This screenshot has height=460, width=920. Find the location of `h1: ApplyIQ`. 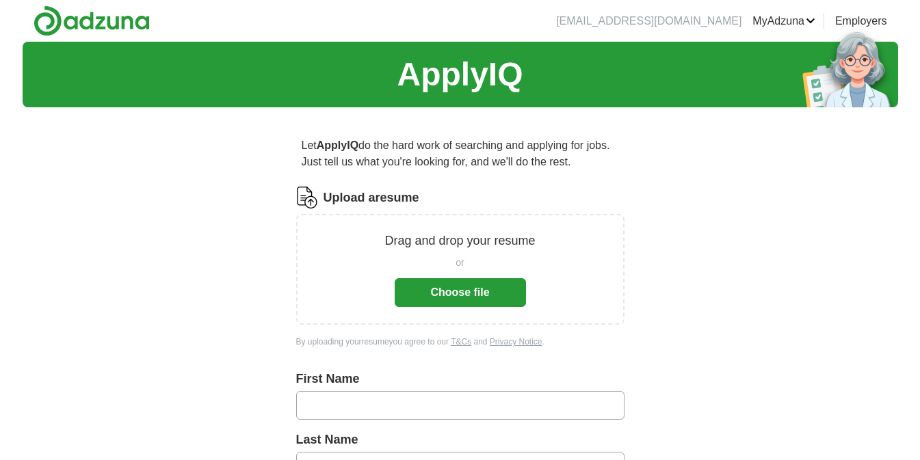

h1: ApplyIQ is located at coordinates (460, 75).